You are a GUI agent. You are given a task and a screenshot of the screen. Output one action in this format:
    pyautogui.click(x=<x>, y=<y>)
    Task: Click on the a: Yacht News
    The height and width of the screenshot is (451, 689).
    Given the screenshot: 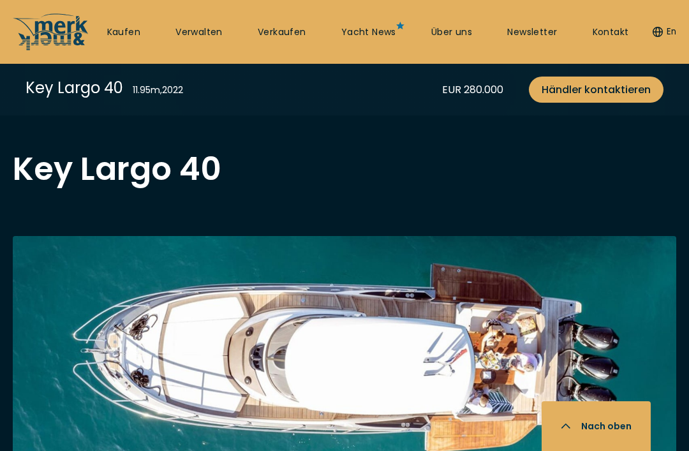 What is the action you would take?
    pyautogui.click(x=369, y=33)
    